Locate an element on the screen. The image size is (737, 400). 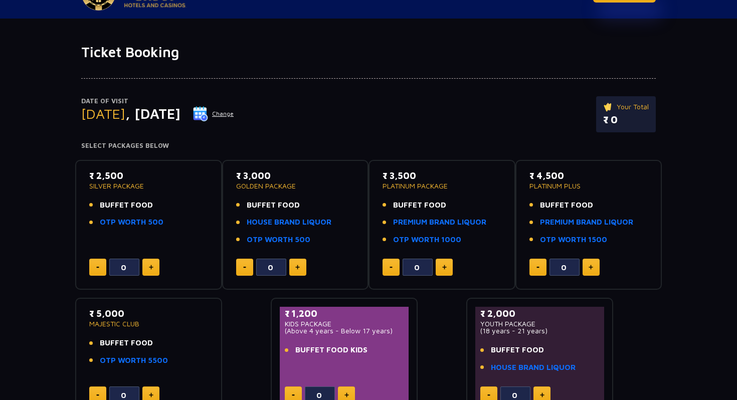
img: ticket is located at coordinates (608, 107).